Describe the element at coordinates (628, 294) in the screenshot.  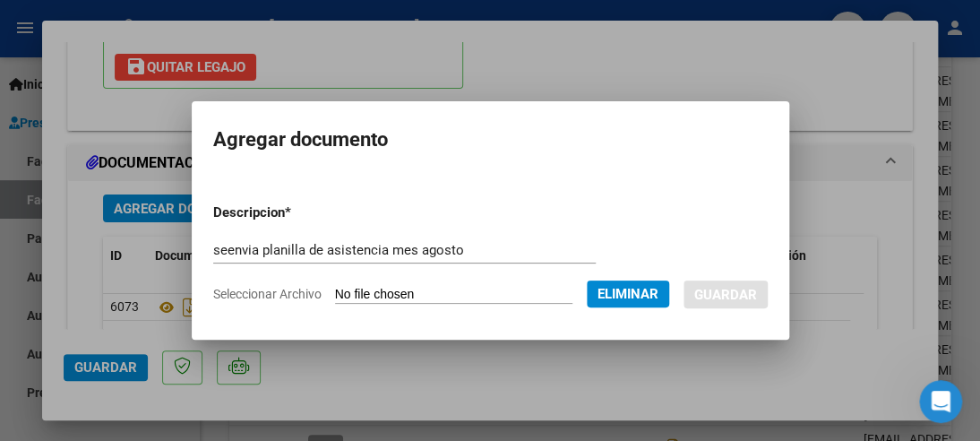
I see `span: Eliminar` at that location.